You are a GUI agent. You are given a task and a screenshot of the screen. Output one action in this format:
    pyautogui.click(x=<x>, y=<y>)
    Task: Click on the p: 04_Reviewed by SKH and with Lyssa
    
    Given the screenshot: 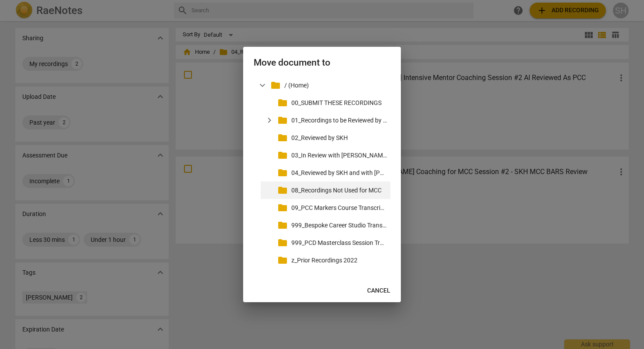 What is the action you would take?
    pyautogui.click(x=339, y=173)
    